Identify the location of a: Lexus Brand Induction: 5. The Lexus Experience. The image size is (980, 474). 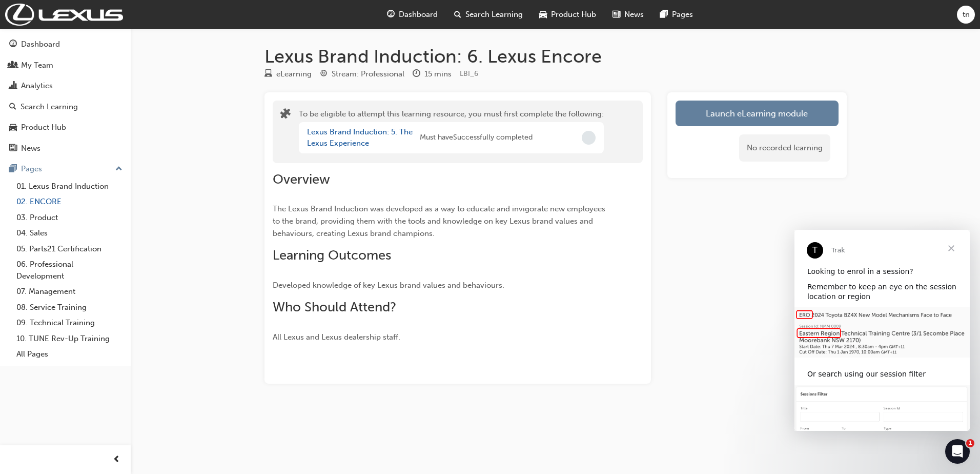
(360, 137).